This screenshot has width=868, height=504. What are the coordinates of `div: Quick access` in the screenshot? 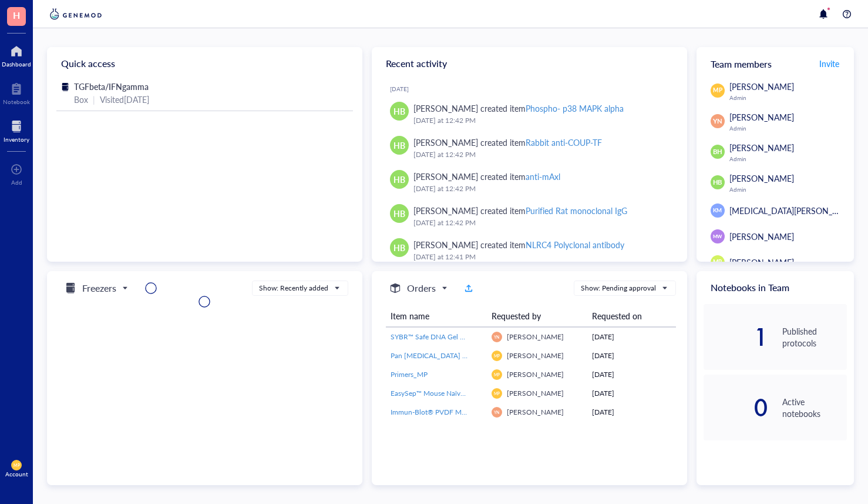 It's located at (204, 64).